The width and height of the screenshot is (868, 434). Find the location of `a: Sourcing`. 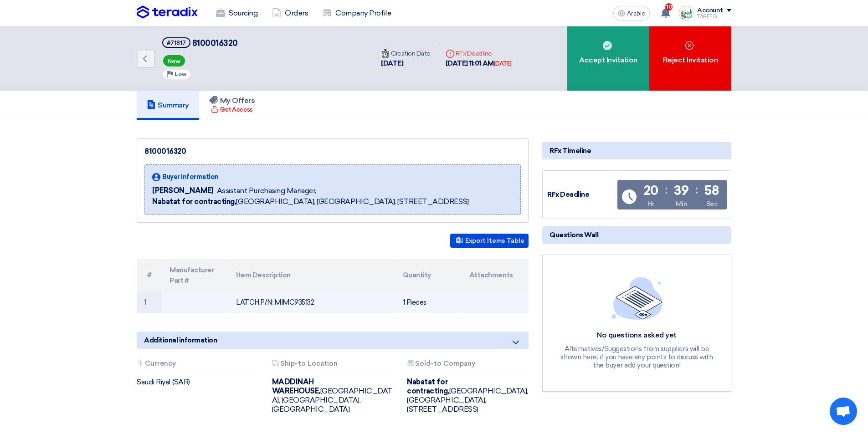

a: Sourcing is located at coordinates (236, 13).